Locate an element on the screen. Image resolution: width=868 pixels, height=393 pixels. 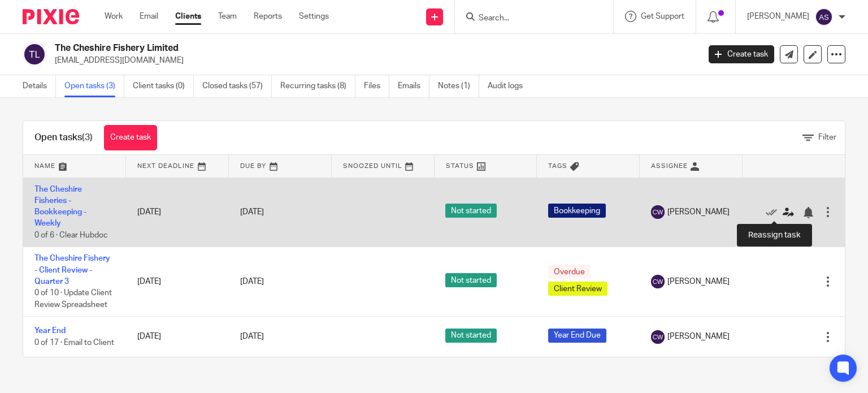
span: Client Review is located at coordinates (578, 289).